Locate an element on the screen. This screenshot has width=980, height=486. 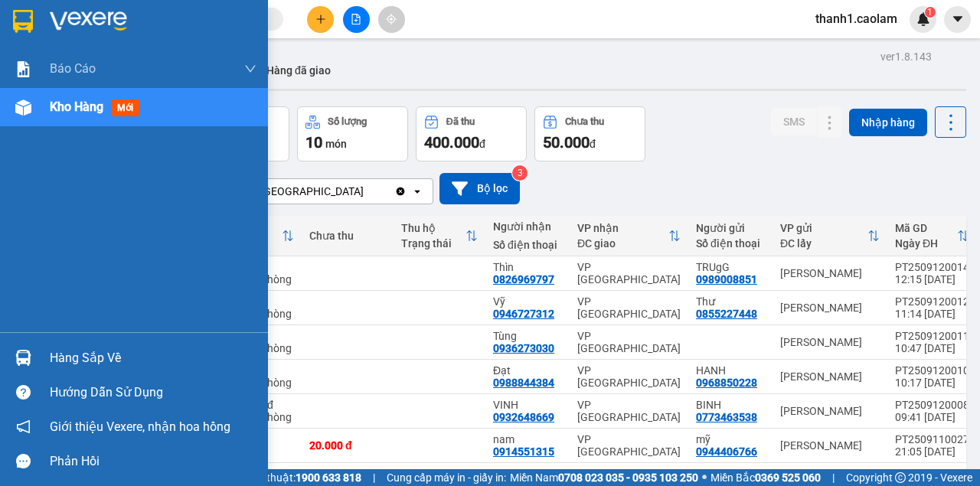
span: Miền Nam is located at coordinates (604, 478).